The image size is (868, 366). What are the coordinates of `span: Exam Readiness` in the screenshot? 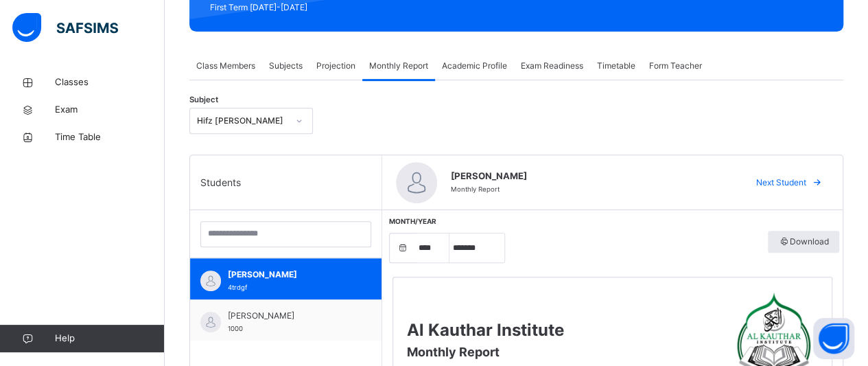 It's located at (552, 66).